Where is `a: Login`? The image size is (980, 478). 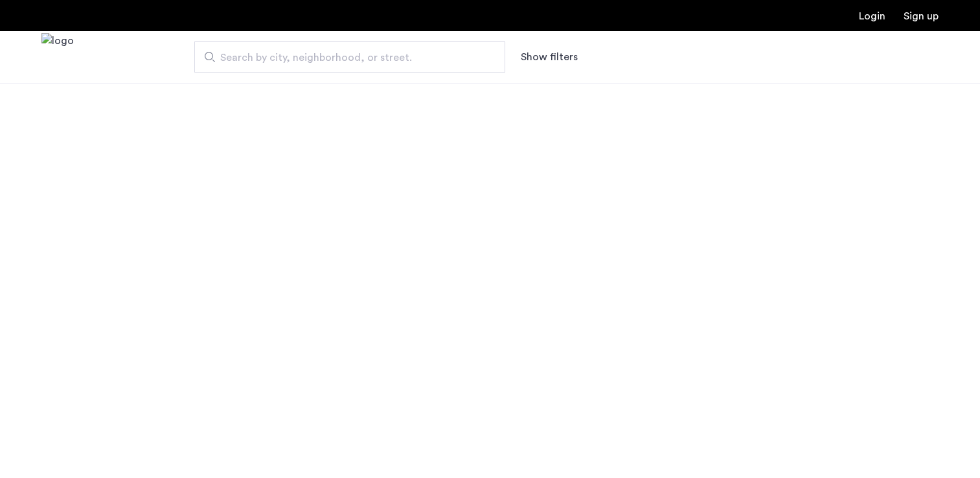 a: Login is located at coordinates (872, 16).